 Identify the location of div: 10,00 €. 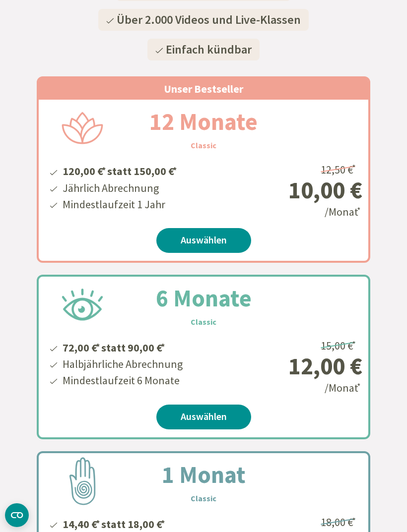
(303, 190).